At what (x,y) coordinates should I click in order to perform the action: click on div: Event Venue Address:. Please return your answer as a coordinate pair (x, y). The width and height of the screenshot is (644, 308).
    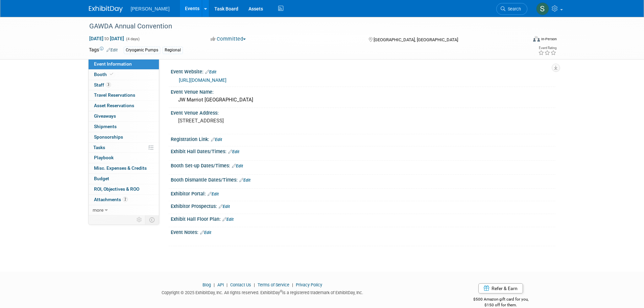
    Looking at the image, I should click on (363, 112).